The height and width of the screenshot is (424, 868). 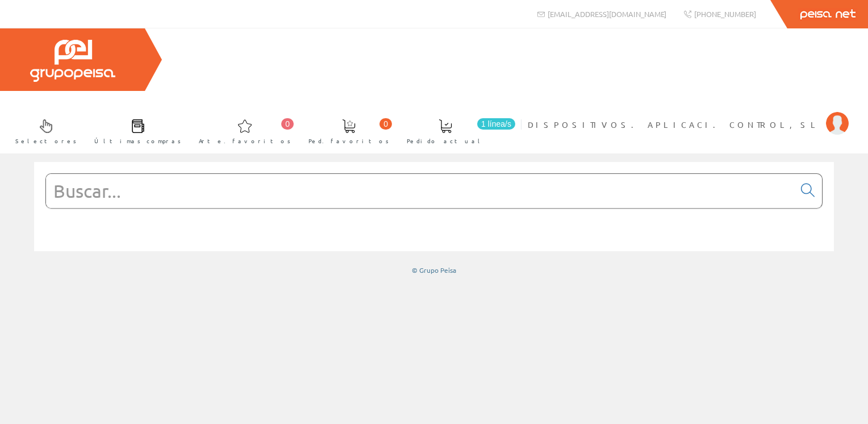 What do you see at coordinates (688, 115) in the screenshot?
I see `a: DISPOSITIVOS. APLICACI. CONTROL, SL` at bounding box center [688, 115].